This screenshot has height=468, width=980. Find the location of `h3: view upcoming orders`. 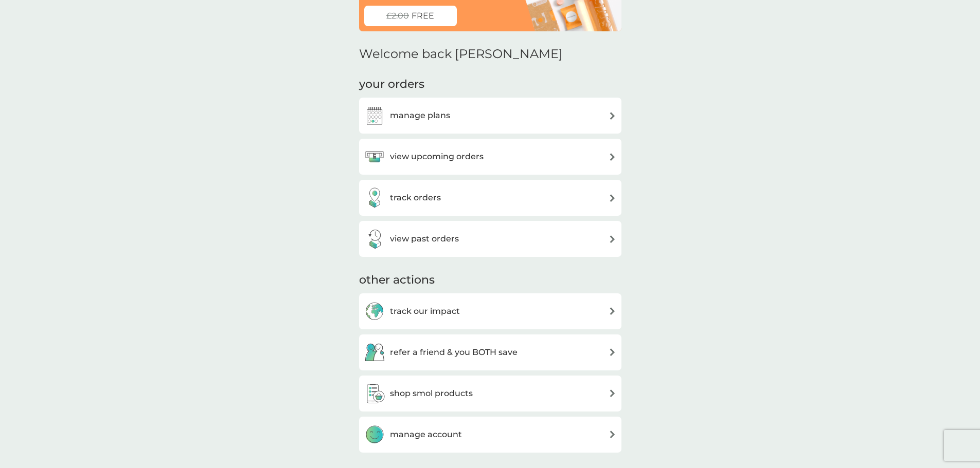

h3: view upcoming orders is located at coordinates (437, 157).